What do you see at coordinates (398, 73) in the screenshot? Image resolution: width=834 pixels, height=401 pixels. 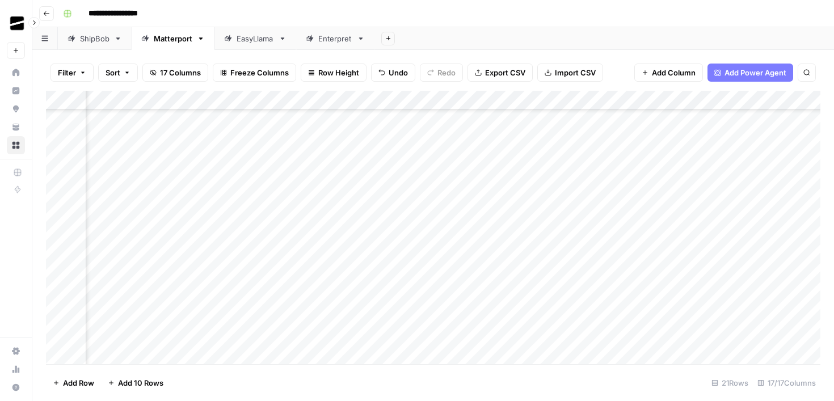 I see `span: Undo` at bounding box center [398, 73].